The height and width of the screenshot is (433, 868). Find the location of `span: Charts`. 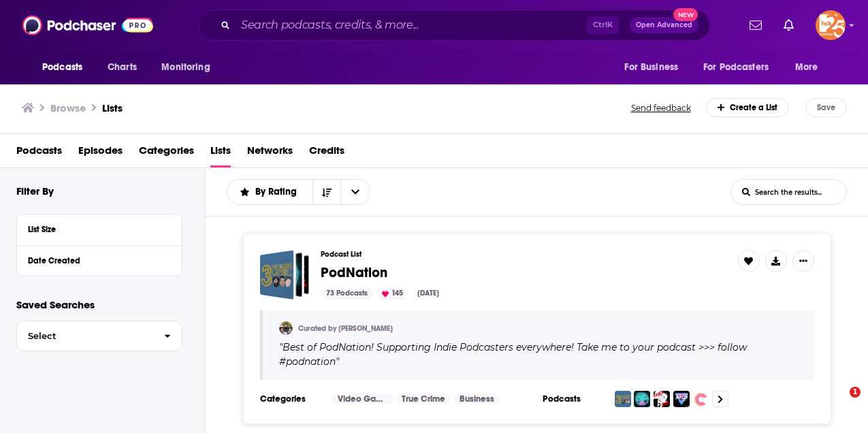

span: Charts is located at coordinates (122, 68).